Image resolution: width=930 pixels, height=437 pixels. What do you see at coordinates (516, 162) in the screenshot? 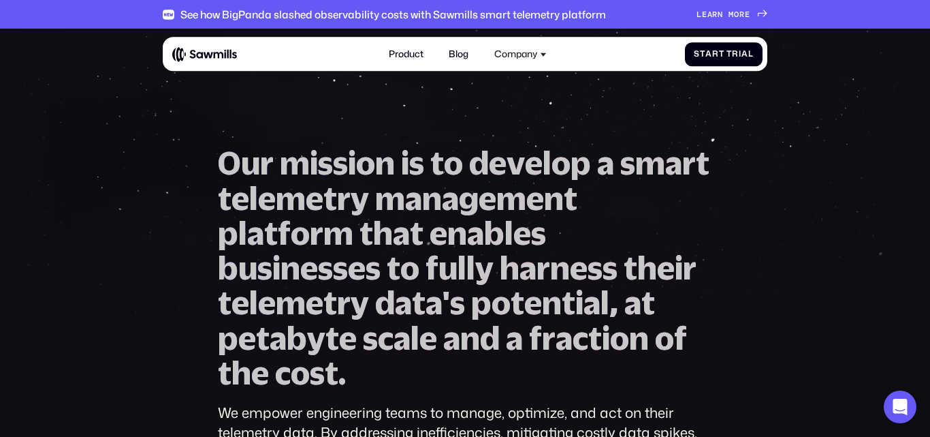
I see `span: v` at bounding box center [516, 162].